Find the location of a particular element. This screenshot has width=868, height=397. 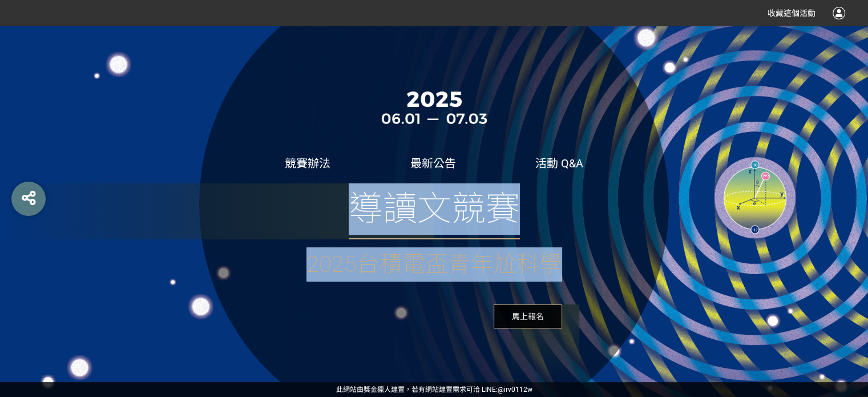

span: 2025台積電盃青年尬科學 is located at coordinates (434, 264).